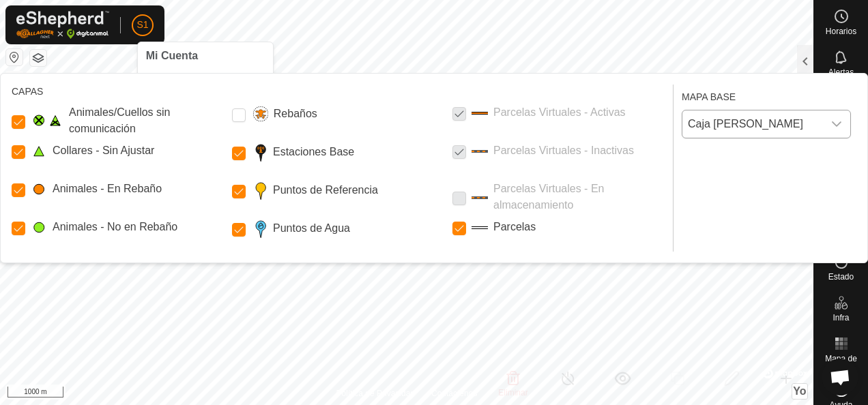 Image resolution: width=868 pixels, height=405 pixels. I want to click on span: Mapa de Calor, so click(840, 363).